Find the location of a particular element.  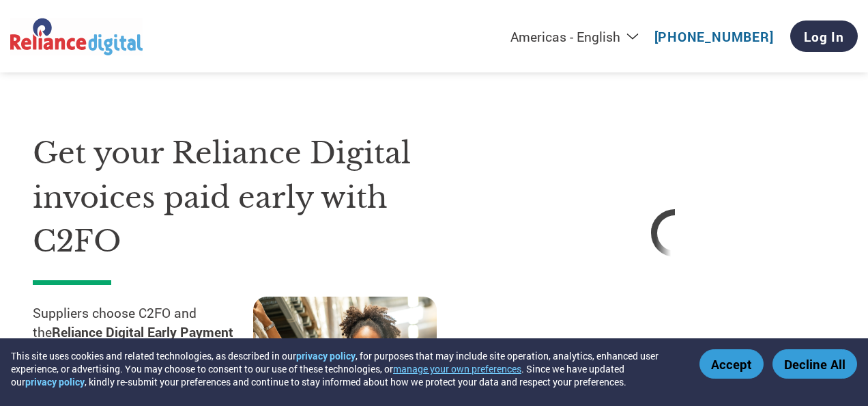

button: Accept is located at coordinates (732, 363).